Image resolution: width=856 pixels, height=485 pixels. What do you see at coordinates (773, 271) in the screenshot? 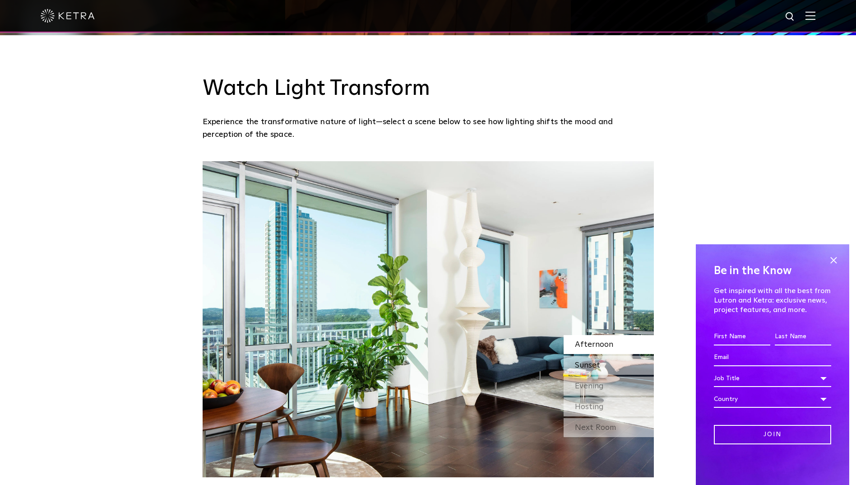
I see `h4: Be in the Know` at bounding box center [773, 271].